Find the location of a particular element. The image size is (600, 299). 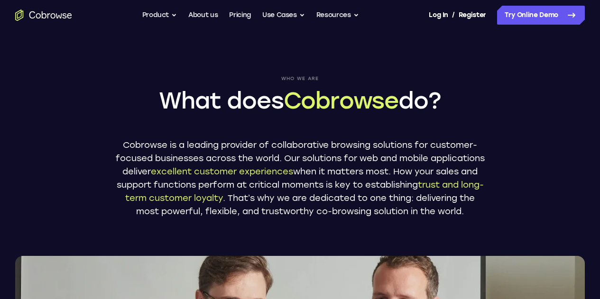

span: Cobrowse is located at coordinates (341, 101).